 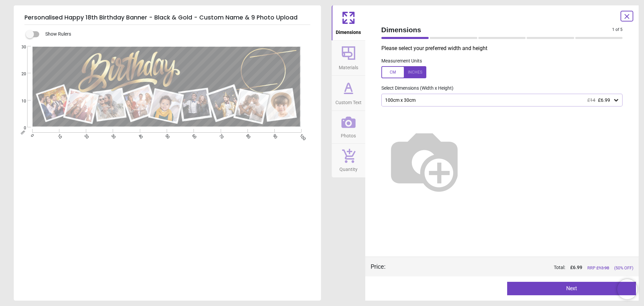 I want to click on span: 6.99, so click(x=578, y=267).